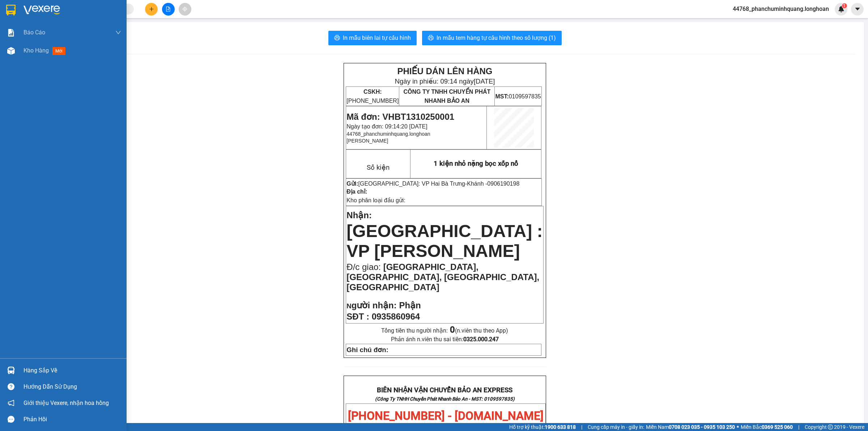 This screenshot has height=431, width=868. Describe the element at coordinates (518, 96) in the screenshot. I see `span: 0109597835` at that location.